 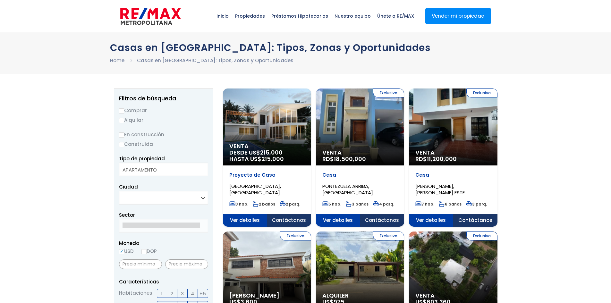 I want to click on span: 1, so click(x=162, y=293).